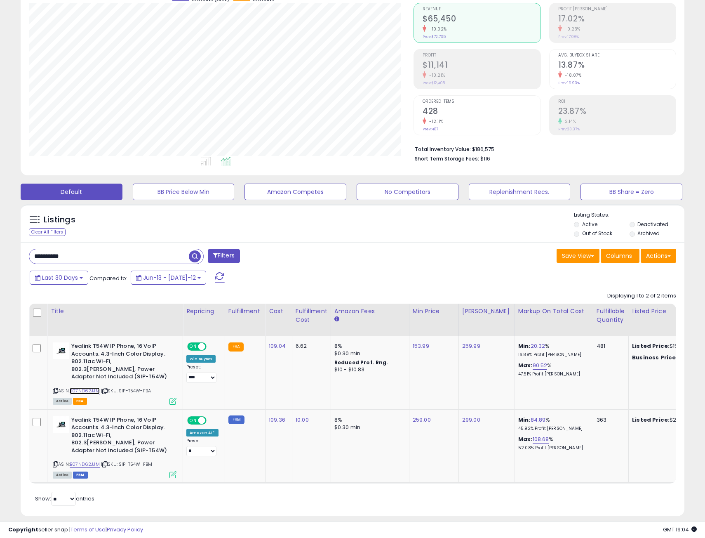 The image size is (705, 538). What do you see at coordinates (525, 346) in the screenshot?
I see `b: Min:` at bounding box center [525, 346].